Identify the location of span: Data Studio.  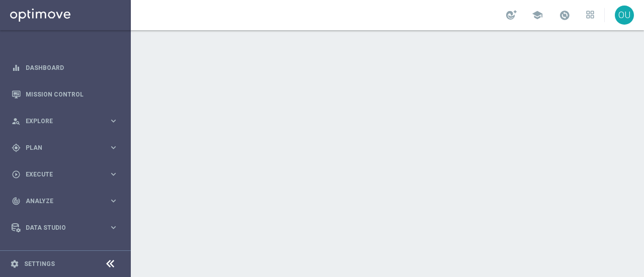
(67, 227).